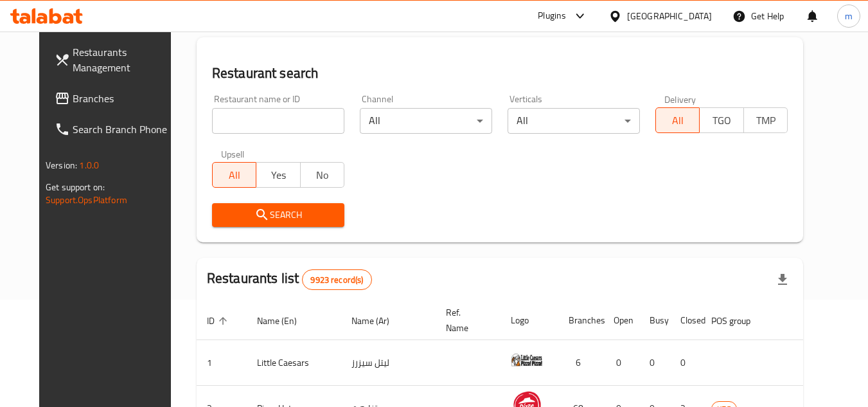  What do you see at coordinates (115, 60) in the screenshot?
I see `a: Restaurants Management` at bounding box center [115, 60].